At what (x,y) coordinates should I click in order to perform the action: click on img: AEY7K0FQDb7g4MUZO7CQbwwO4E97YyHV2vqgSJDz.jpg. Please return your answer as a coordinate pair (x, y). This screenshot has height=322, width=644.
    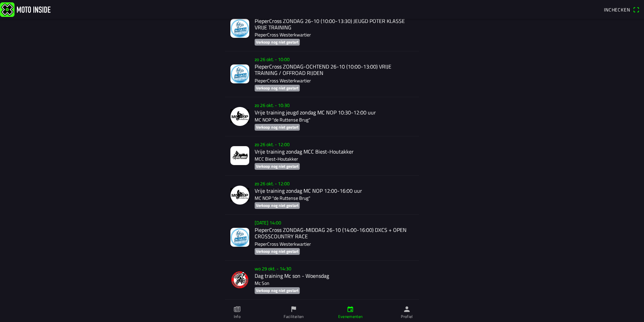
    Looking at the image, I should click on (240, 156).